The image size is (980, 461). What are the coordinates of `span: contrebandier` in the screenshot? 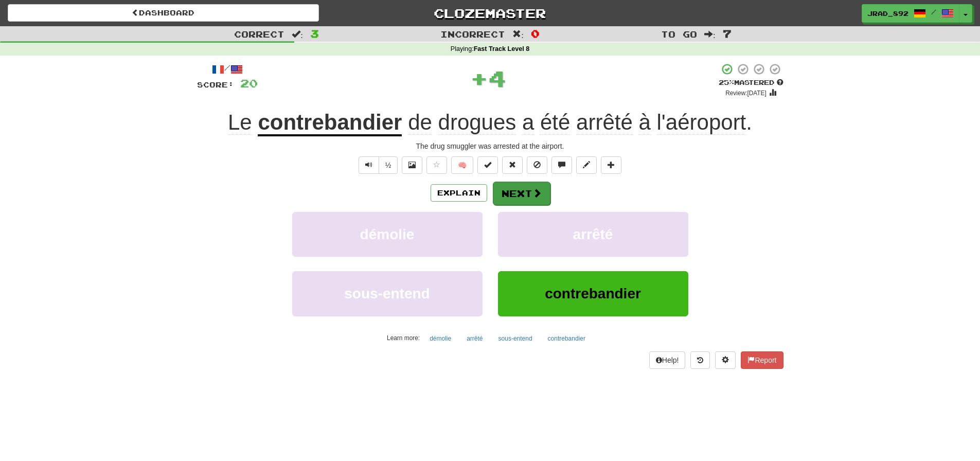 It's located at (593, 293).